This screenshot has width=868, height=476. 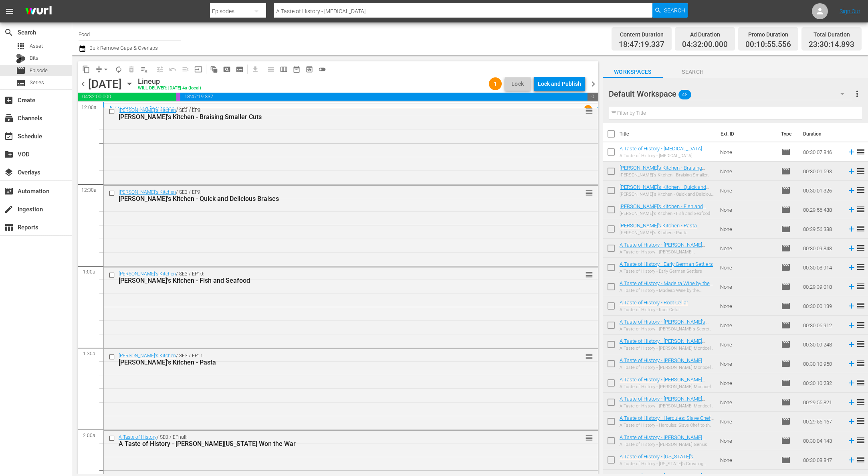 What do you see at coordinates (559, 84) in the screenshot?
I see `div: Lock and Publish` at bounding box center [559, 84].